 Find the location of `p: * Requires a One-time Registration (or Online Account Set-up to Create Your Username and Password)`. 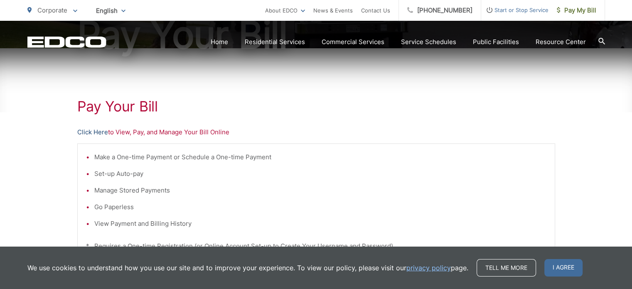

p: * Requires a One-time Registration (or Online Account Set-up to Create Your Username and Password) is located at coordinates (316, 246).